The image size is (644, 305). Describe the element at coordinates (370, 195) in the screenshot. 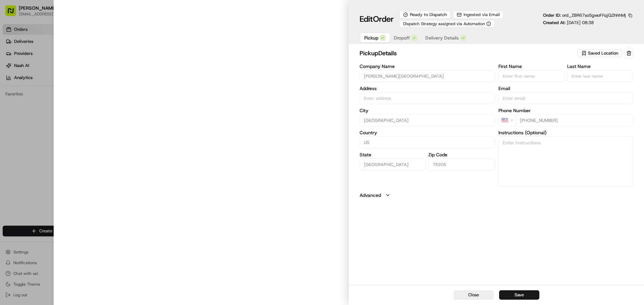

I see `label: Advanced` at that location.